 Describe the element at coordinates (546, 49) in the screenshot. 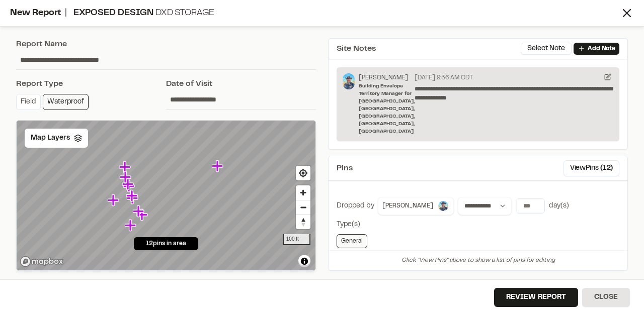

I see `button: Select Note` at that location.